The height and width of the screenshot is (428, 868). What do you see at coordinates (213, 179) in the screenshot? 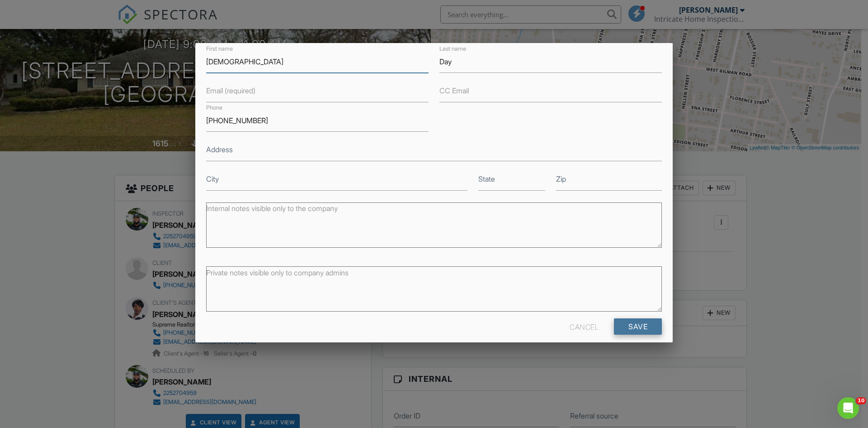
I see `label: City` at bounding box center [213, 179].